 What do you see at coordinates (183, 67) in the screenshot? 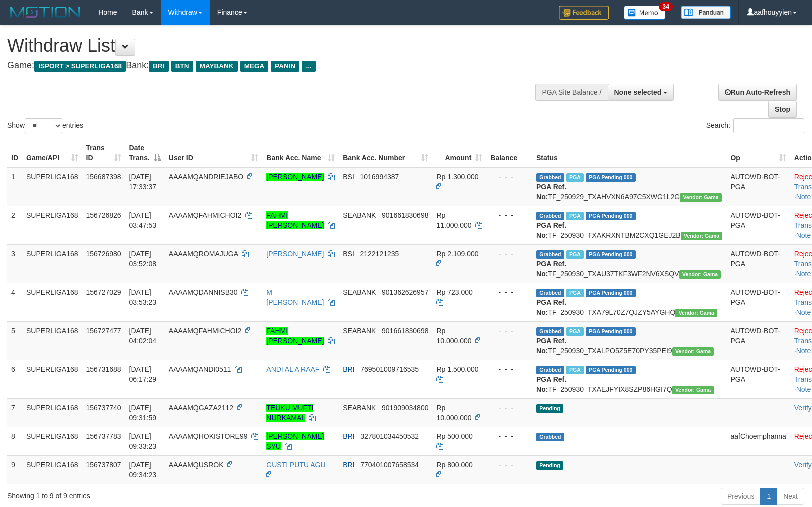
I see `span: BTN` at bounding box center [183, 67].